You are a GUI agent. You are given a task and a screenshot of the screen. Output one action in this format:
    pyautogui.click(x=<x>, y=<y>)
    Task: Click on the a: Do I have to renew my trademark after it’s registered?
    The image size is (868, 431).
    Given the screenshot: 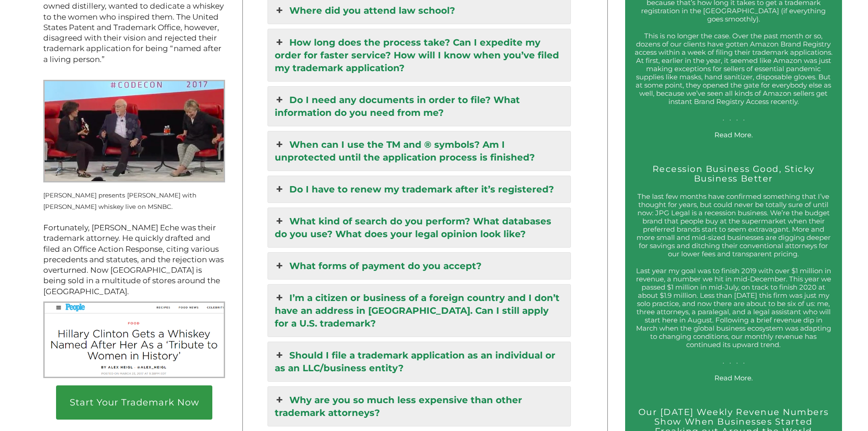 What is the action you would take?
    pyautogui.click(x=419, y=190)
    